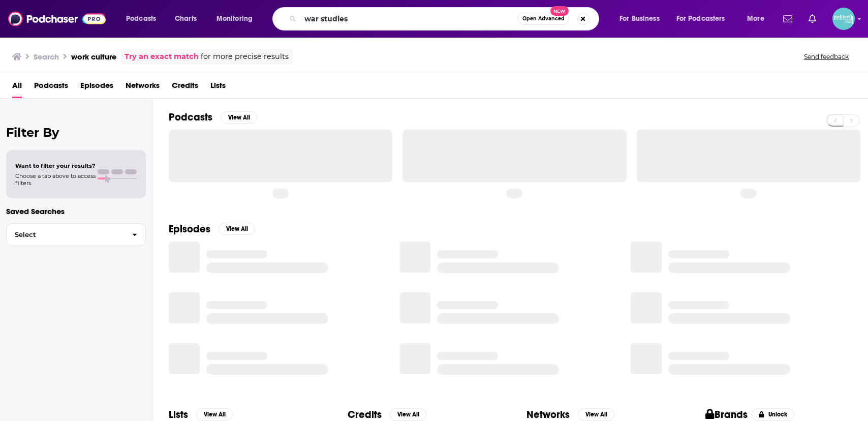 The image size is (868, 421). Describe the element at coordinates (186, 19) in the screenshot. I see `span: Charts` at that location.